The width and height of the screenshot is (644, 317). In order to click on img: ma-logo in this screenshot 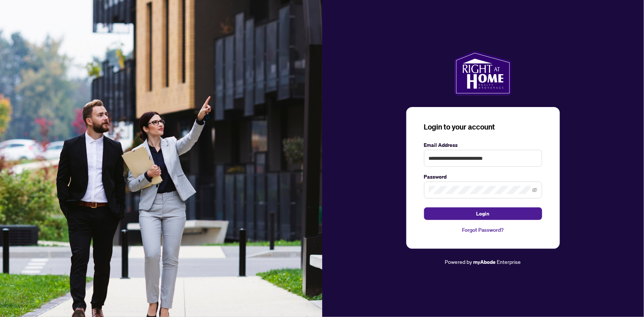, I will do `click(483, 73)`.